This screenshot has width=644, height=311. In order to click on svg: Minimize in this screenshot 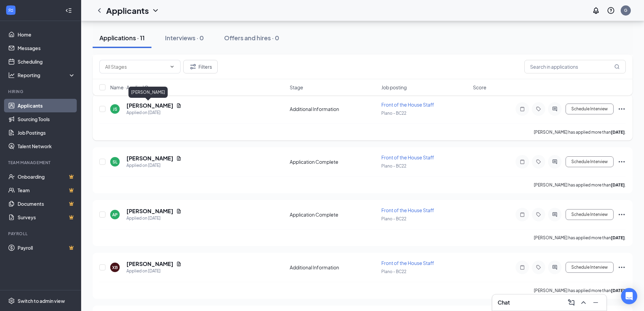, I will do `click(596, 302)`.